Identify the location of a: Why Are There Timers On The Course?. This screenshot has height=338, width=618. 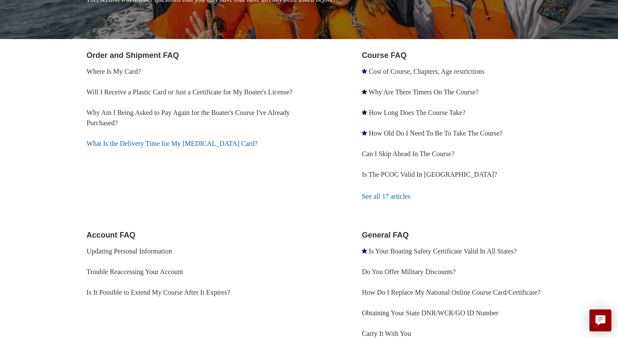
(424, 92).